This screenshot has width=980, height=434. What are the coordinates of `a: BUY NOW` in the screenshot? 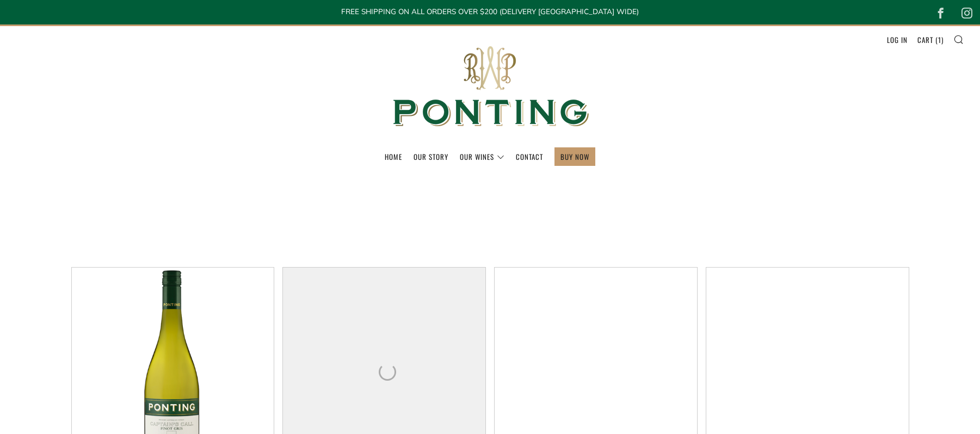 It's located at (575, 157).